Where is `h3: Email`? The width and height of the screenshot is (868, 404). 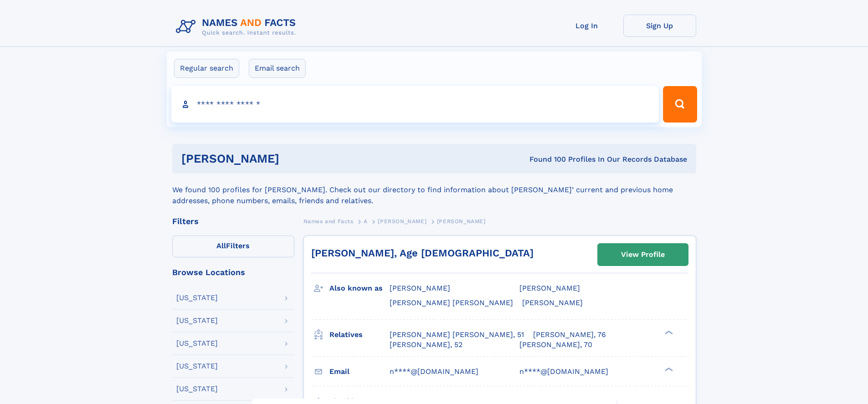 h3: Email is located at coordinates (359, 372).